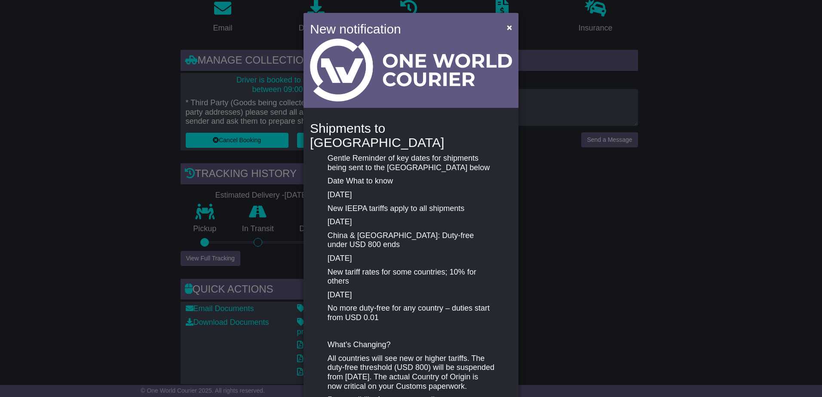  Describe the element at coordinates (411, 181) in the screenshot. I see `p: Date What to know` at that location.